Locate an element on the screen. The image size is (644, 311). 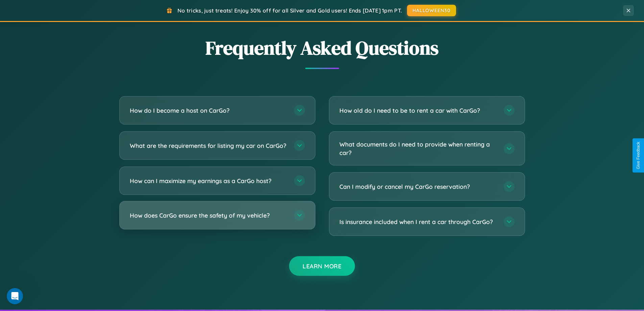
h3: How can I maximize my earnings as a CarGo host? is located at coordinates (209, 181).